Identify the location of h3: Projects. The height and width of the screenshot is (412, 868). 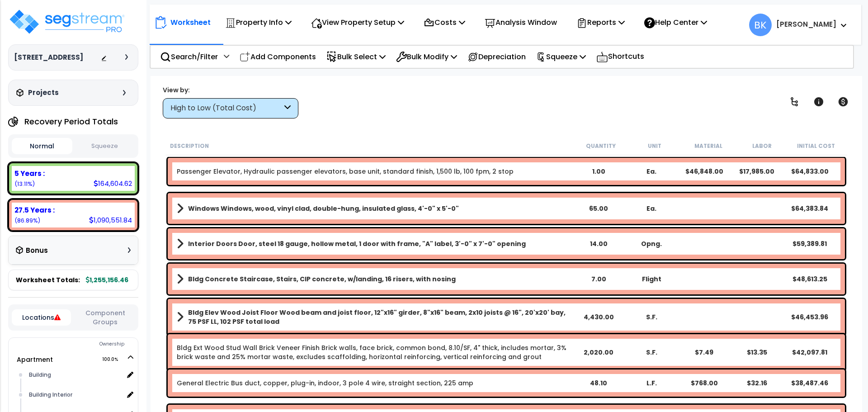
(43, 93).